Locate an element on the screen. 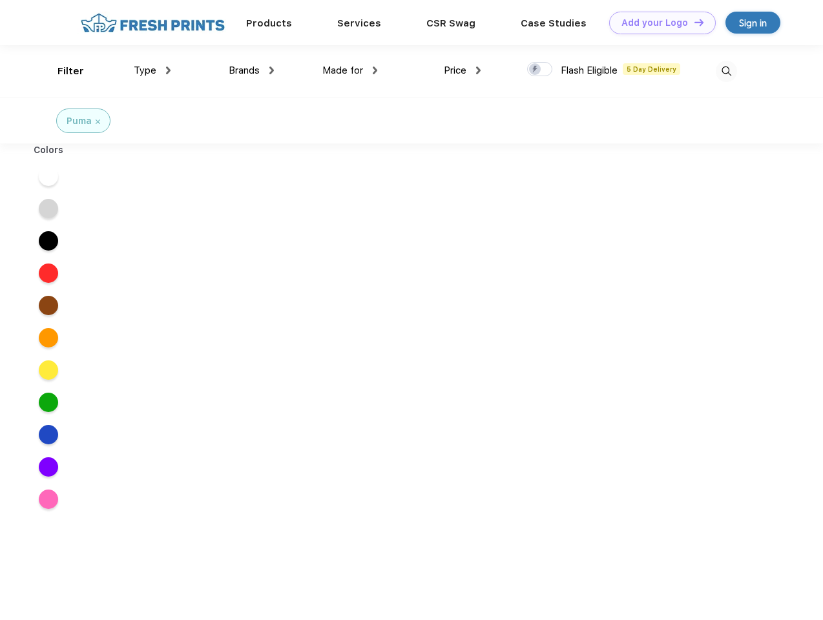 The image size is (823, 620). a: Sign in is located at coordinates (752, 23).